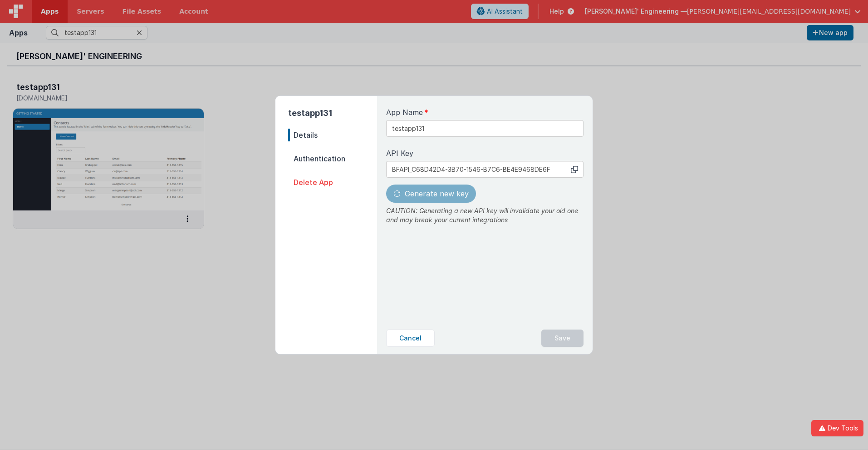  What do you see at coordinates (485, 215) in the screenshot?
I see `p: CAUTION: Generating a new API key will invalidate your old one and may break your current integra...` at bounding box center [485, 215].